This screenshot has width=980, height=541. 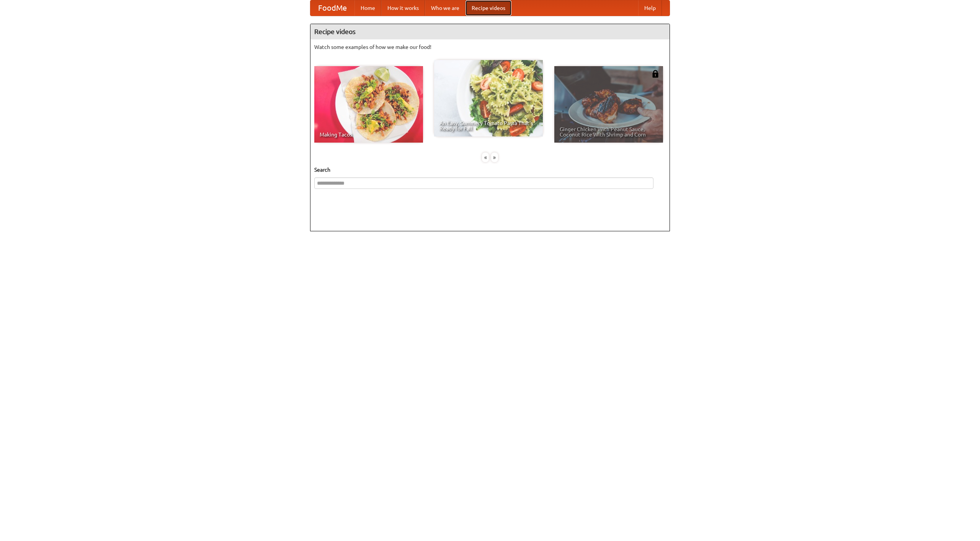 What do you see at coordinates (367, 8) in the screenshot?
I see `a: Home` at bounding box center [367, 8].